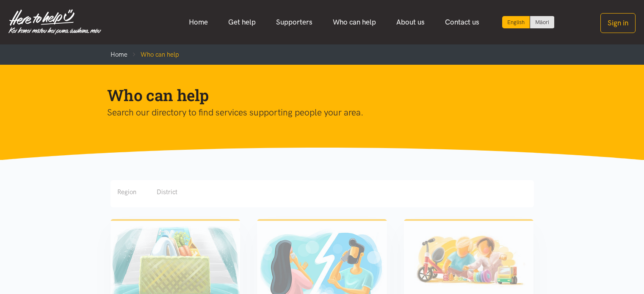 The height and width of the screenshot is (294, 644). Describe the element at coordinates (316, 95) in the screenshot. I see `h1: Who can help` at that location.